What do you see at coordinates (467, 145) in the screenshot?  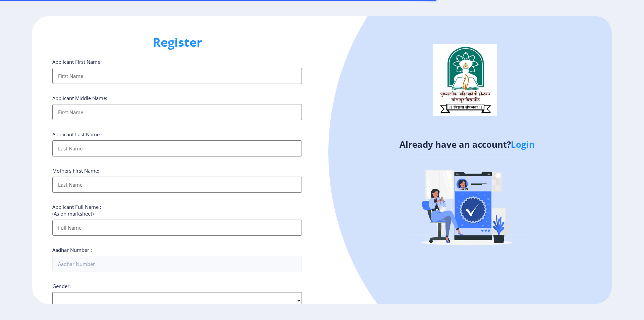 I see `h4: Already have an account?` at bounding box center [467, 145].